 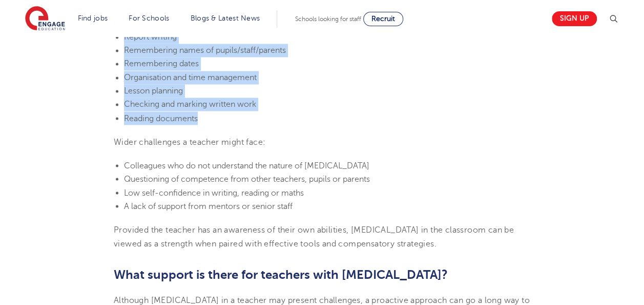 I want to click on span: Remembering dates, so click(x=162, y=64).